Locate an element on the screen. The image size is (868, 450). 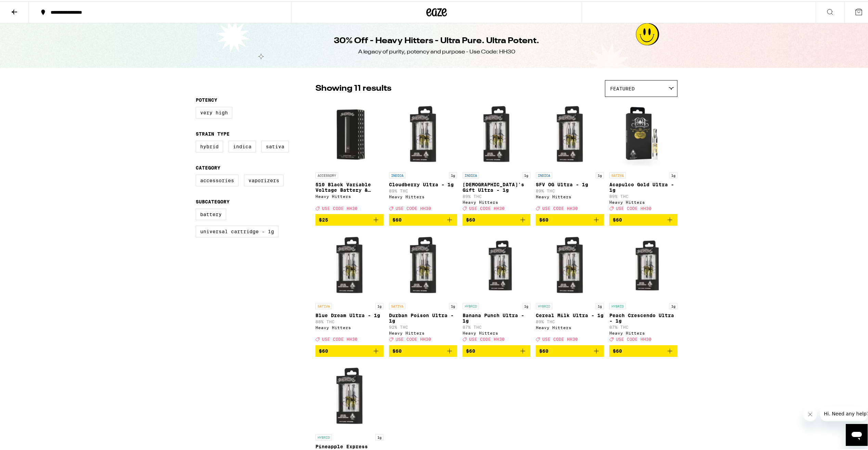
label: Indica is located at coordinates (242, 145).